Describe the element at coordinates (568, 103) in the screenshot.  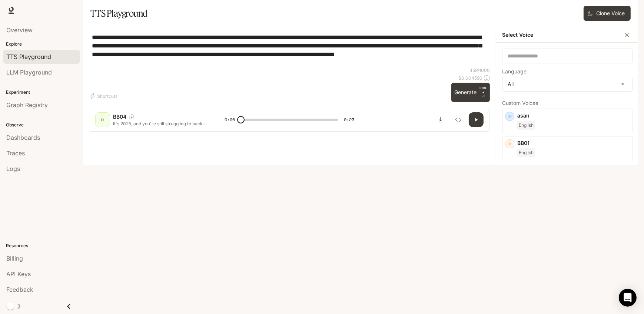
I see `p: Custom Voices` at that location.